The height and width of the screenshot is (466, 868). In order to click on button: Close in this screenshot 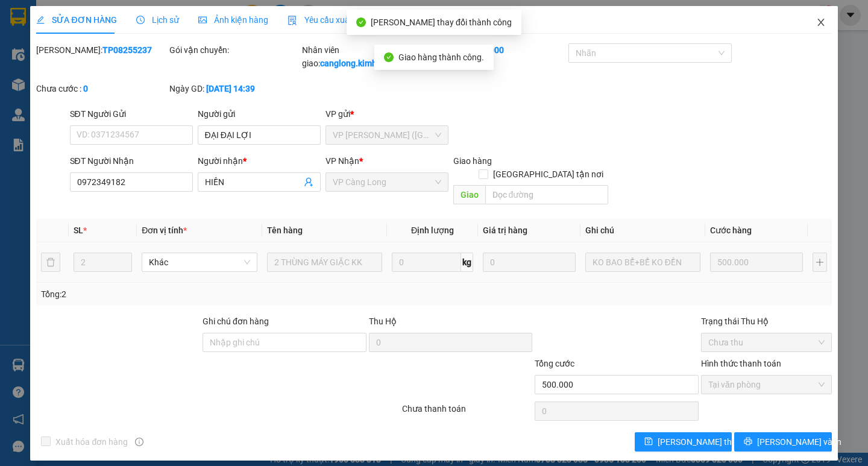, I will do `click(820, 23)`.